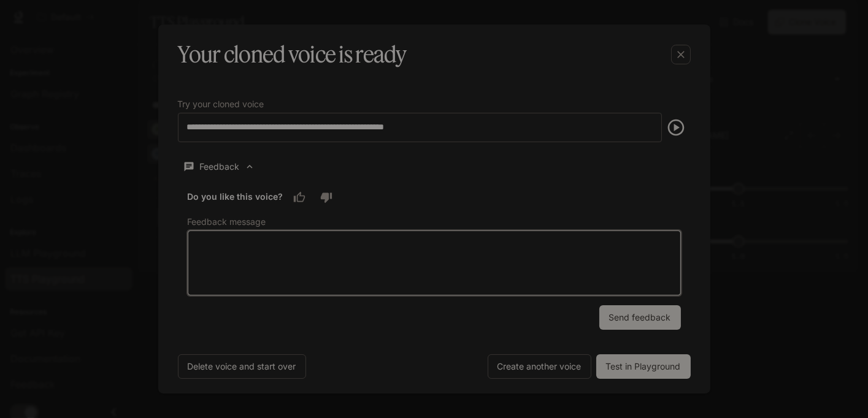 The width and height of the screenshot is (868, 418). Describe the element at coordinates (292, 54) in the screenshot. I see `h5: Your cloned voice is ready` at that location.